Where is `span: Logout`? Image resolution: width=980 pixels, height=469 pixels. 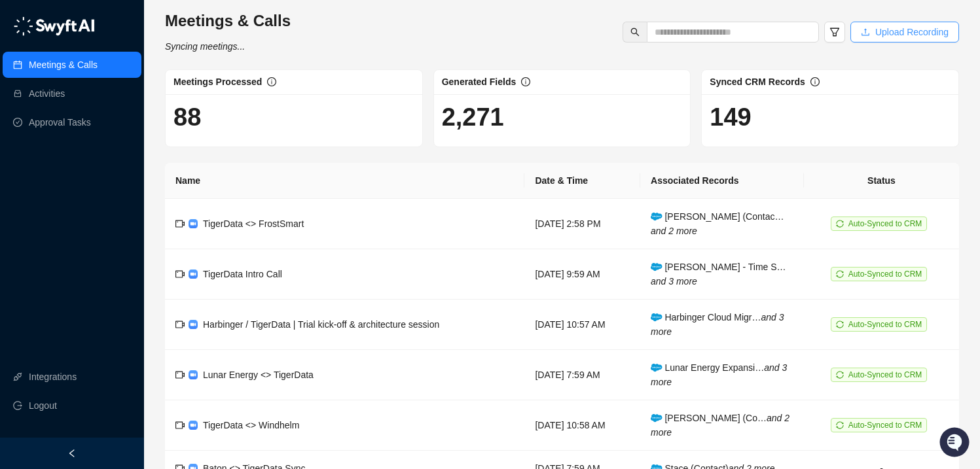
span: Logout is located at coordinates (43, 405).